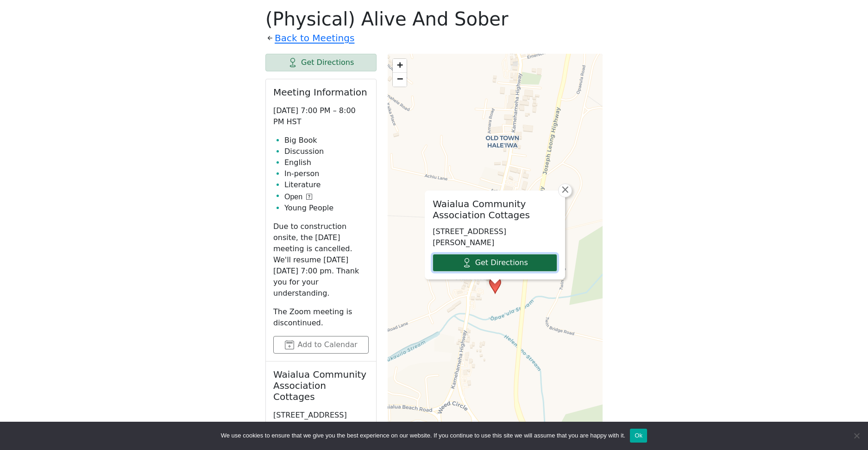 The height and width of the screenshot is (450, 868). What do you see at coordinates (400, 65) in the screenshot?
I see `a: Zoom in` at bounding box center [400, 65].